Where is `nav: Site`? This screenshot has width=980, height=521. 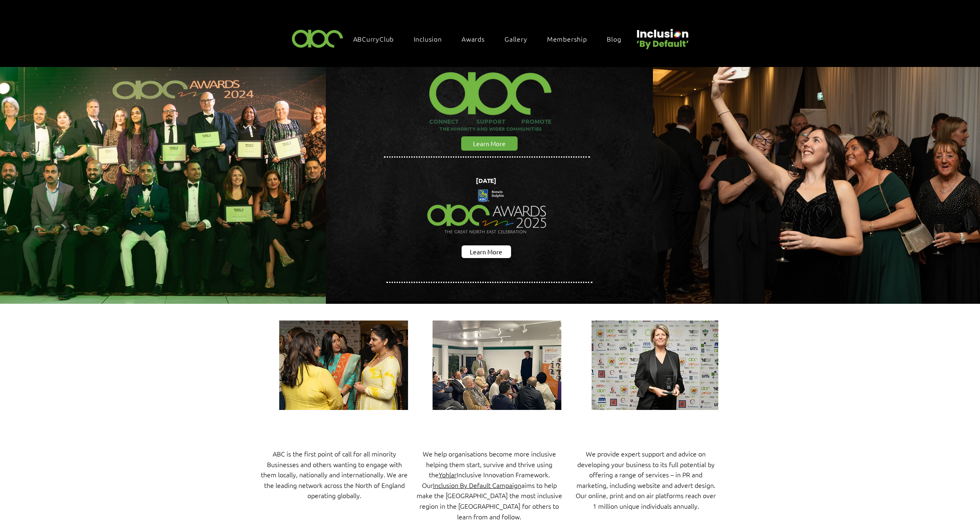
nav: Site is located at coordinates (491, 39).